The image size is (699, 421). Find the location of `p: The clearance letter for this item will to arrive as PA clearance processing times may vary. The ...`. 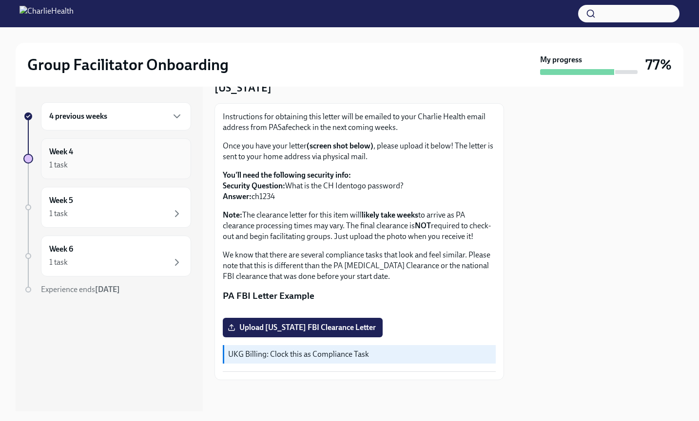

p: The clearance letter for this item will to arrive as PA clearance processing times may vary. The ... is located at coordinates (359, 226).